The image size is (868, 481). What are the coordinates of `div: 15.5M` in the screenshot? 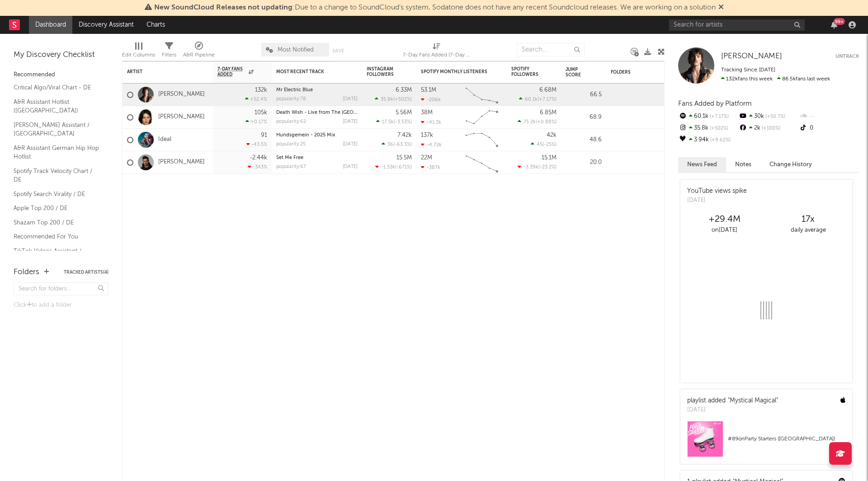 It's located at (404, 157).